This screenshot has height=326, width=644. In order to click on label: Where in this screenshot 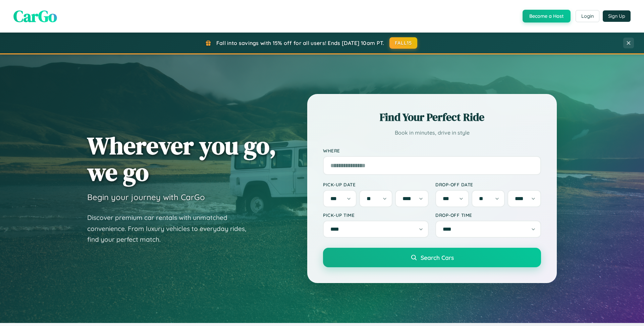, I will do `click(432, 151)`.